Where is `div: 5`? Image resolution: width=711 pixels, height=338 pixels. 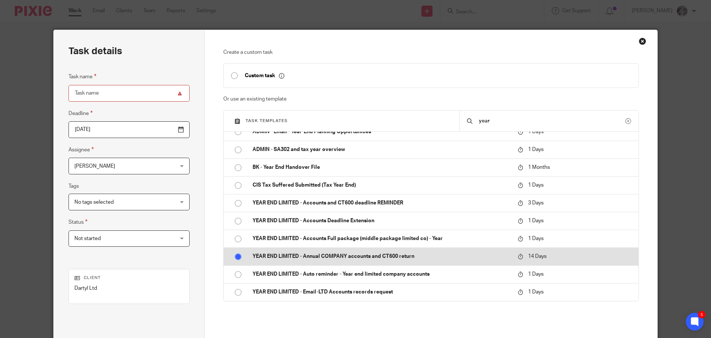
div: 5 is located at coordinates (702, 314).